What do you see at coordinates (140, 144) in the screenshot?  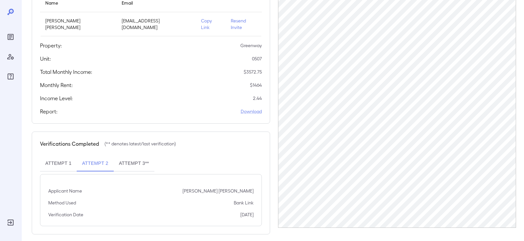 I see `p: (** denotes latest/last verification)` at bounding box center [140, 144].